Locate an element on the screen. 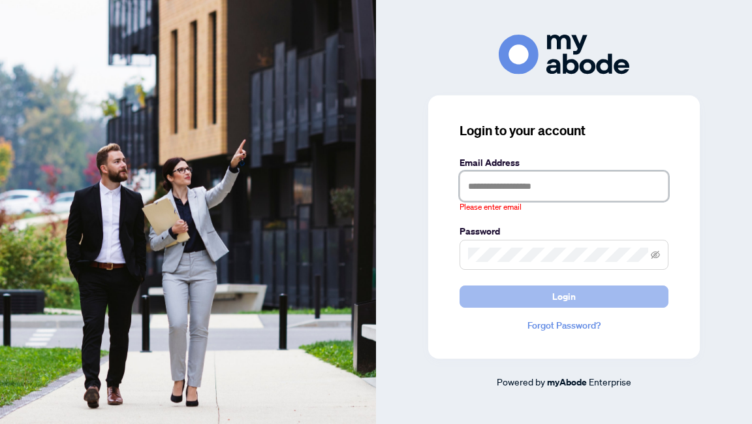 The width and height of the screenshot is (752, 424). span: Powered by is located at coordinates (521, 381).